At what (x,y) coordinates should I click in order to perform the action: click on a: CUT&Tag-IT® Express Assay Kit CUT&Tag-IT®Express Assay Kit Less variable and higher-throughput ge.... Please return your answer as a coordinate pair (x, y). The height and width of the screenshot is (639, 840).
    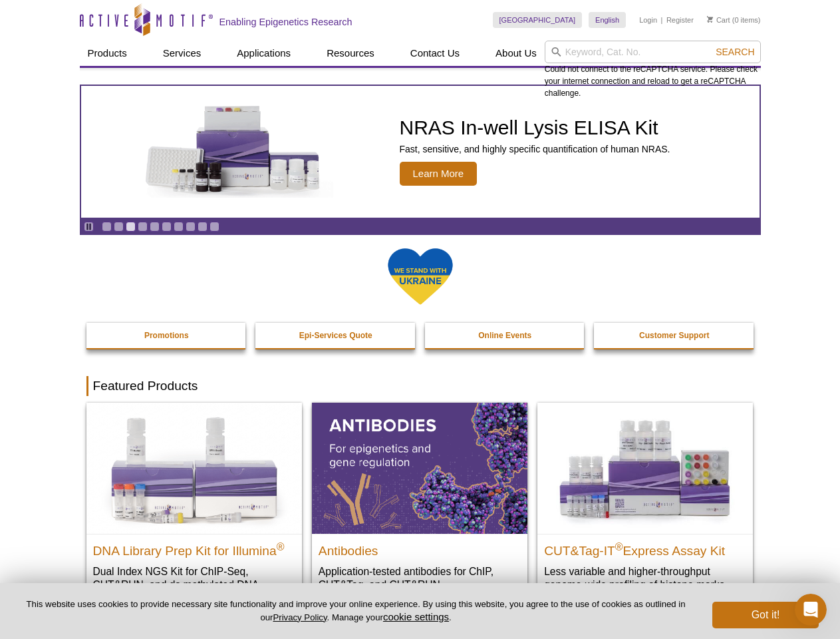
    Looking at the image, I should click on (645, 503).